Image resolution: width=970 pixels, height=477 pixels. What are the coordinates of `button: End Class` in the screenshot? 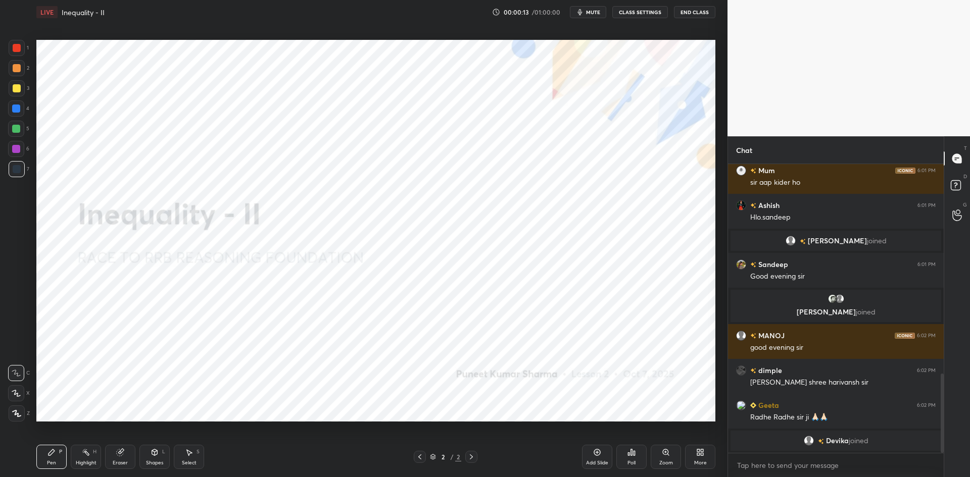 It's located at (695, 12).